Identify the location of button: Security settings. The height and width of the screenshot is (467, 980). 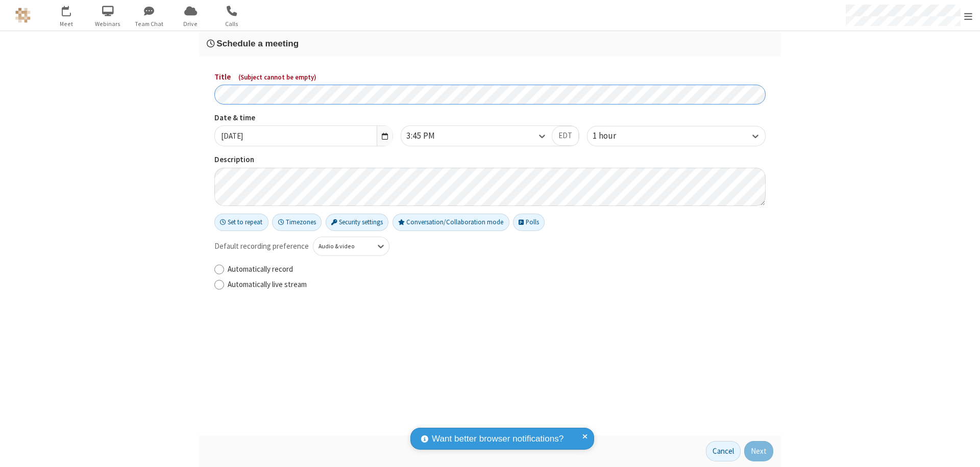
(357, 222).